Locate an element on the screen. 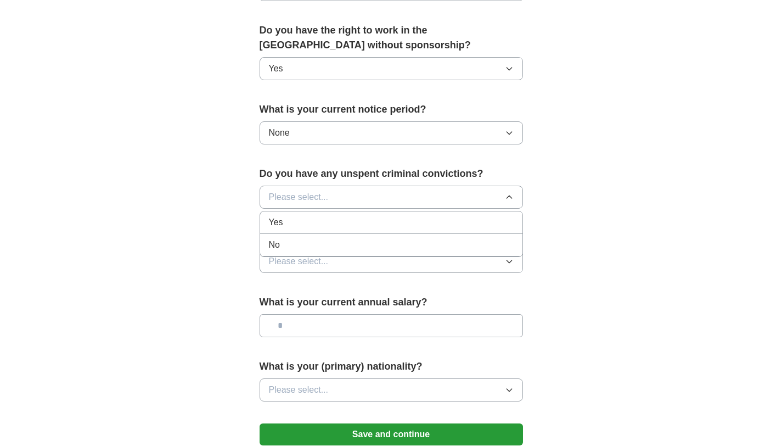 The height and width of the screenshot is (446, 782). button: Save and continue is located at coordinates (391, 434).